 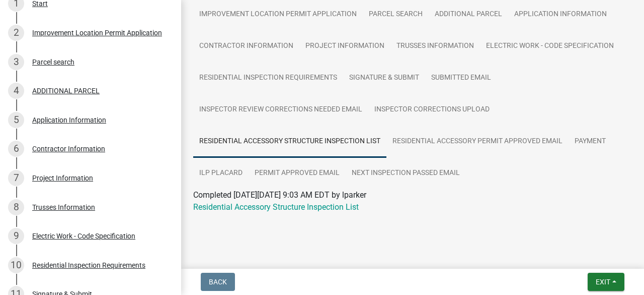 What do you see at coordinates (218, 282) in the screenshot?
I see `button: Back` at bounding box center [218, 282].